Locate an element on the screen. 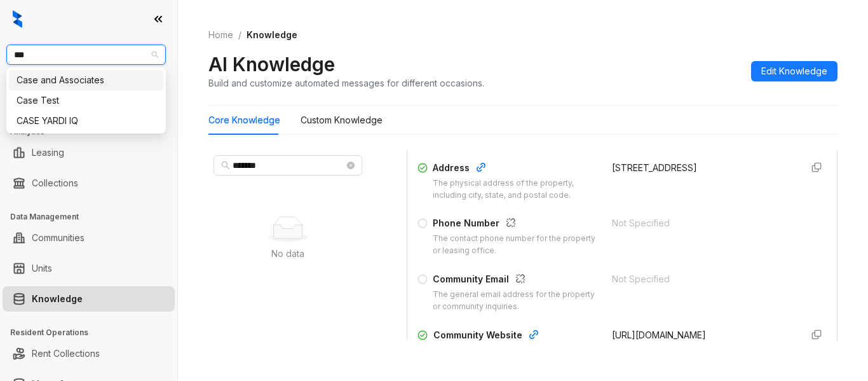  span: search is located at coordinates (226, 165).